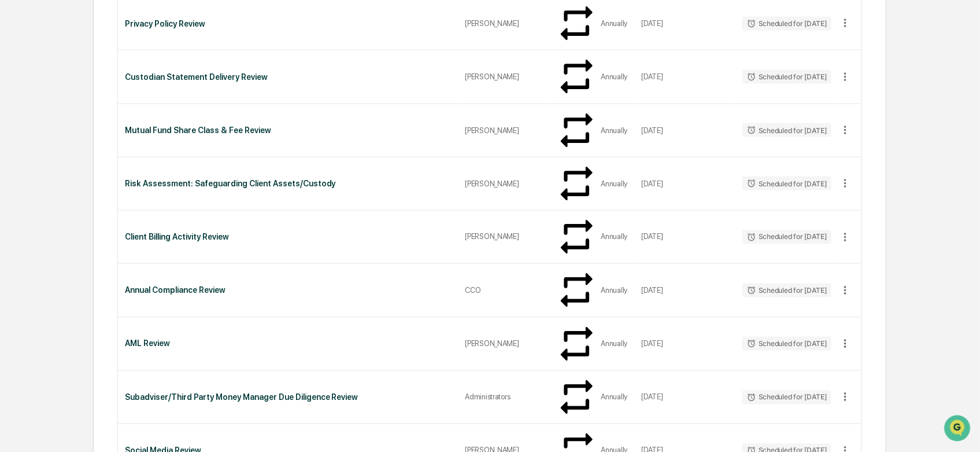  What do you see at coordinates (503, 290) in the screenshot?
I see `div: CCO` at bounding box center [503, 290].